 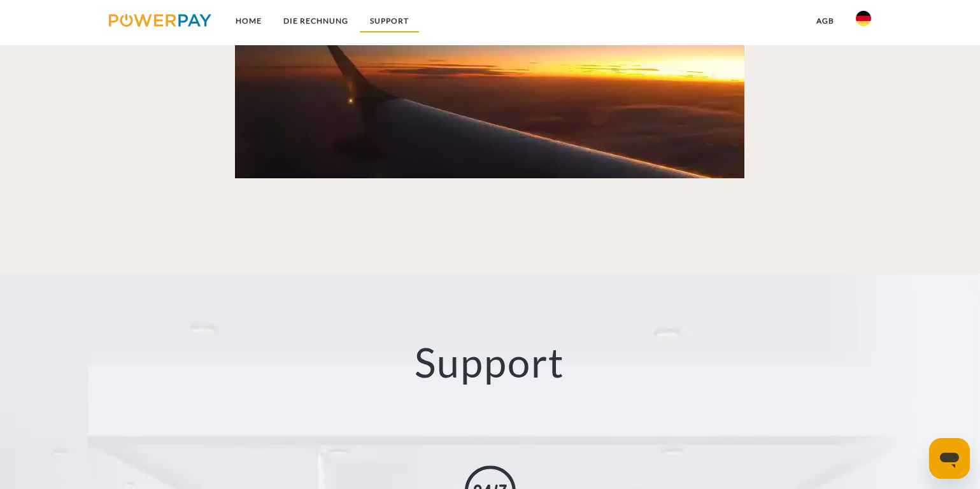 I want to click on a: Fallback Image, so click(x=490, y=99).